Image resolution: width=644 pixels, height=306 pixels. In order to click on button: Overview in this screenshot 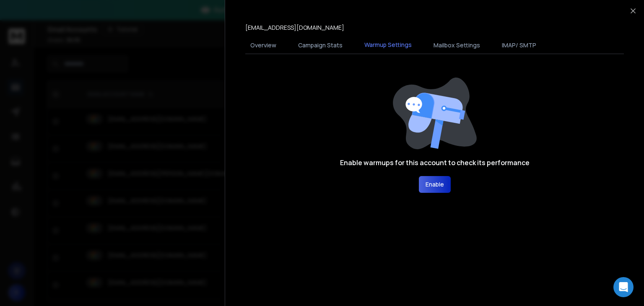, I will do `click(263, 45)`.